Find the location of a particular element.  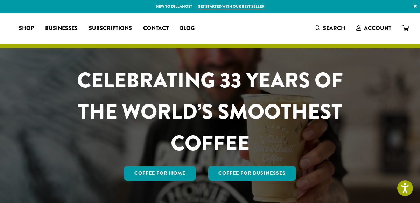

span: Account is located at coordinates (377, 28).